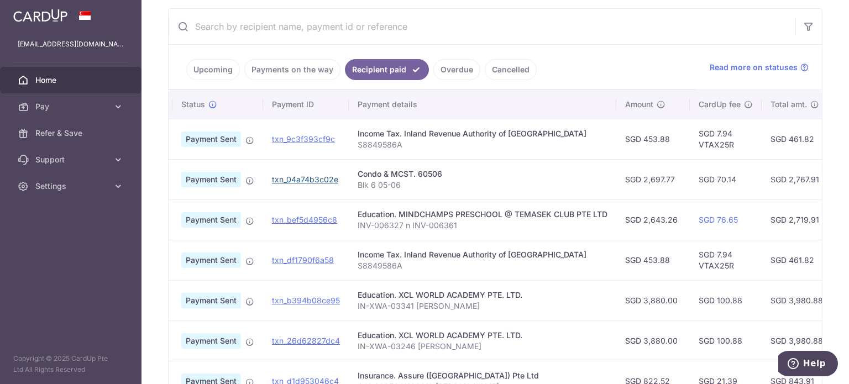 The width and height of the screenshot is (849, 384). Describe the element at coordinates (72, 133) in the screenshot. I see `span: Refer & Save` at that location.